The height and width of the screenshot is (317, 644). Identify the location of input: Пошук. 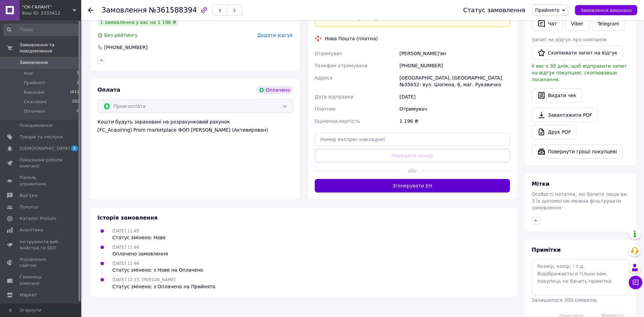
(41, 30).